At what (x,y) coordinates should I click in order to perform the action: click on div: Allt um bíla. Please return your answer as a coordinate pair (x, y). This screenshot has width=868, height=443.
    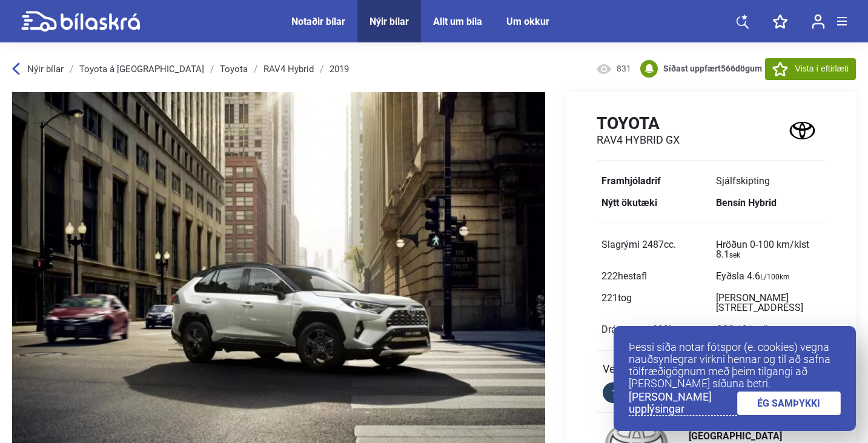
    Looking at the image, I should click on (458, 21).